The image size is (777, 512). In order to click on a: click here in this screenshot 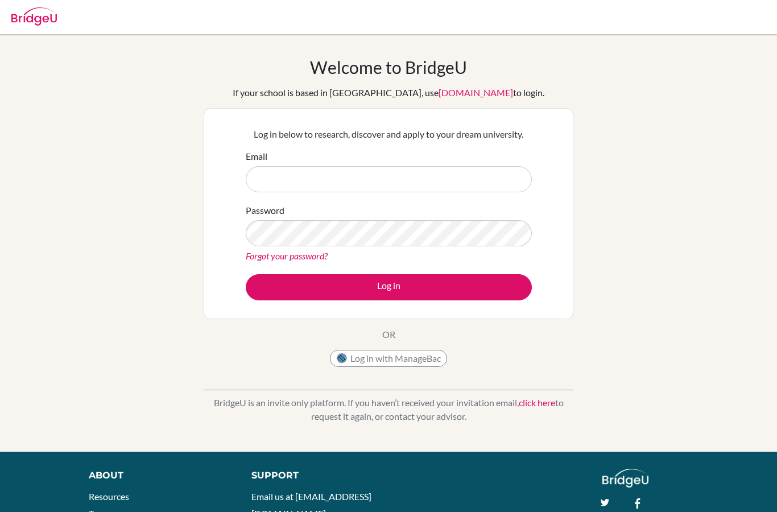, I will do `click(537, 402)`.